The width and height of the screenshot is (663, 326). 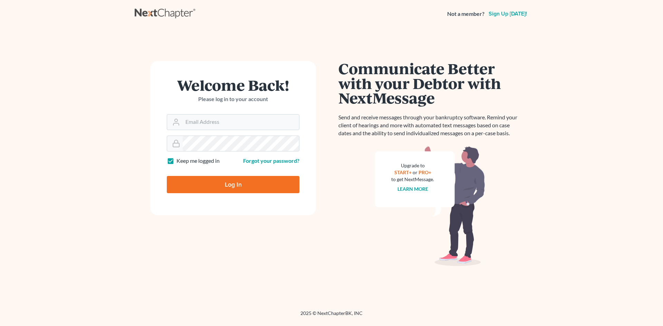 I want to click on a: START+, so click(x=403, y=172).